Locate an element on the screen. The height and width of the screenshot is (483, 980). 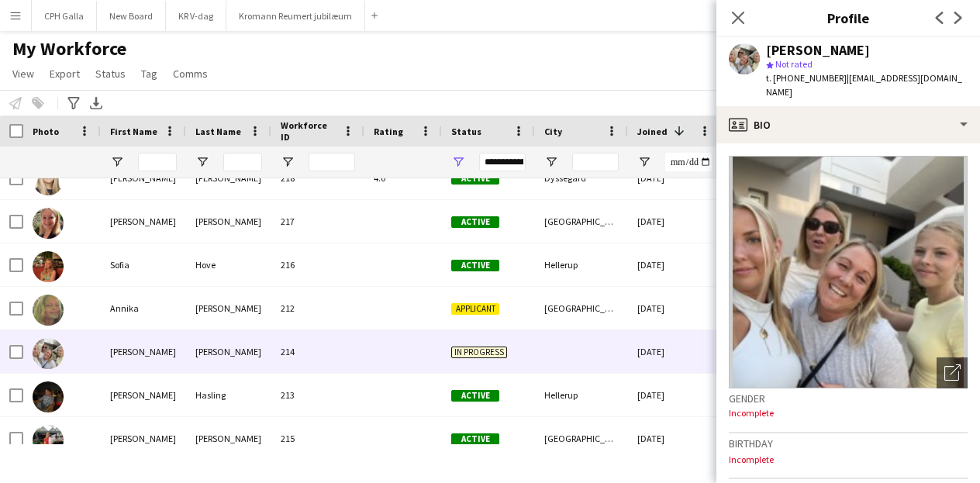
input: Joined Filter Input is located at coordinates (688, 162).